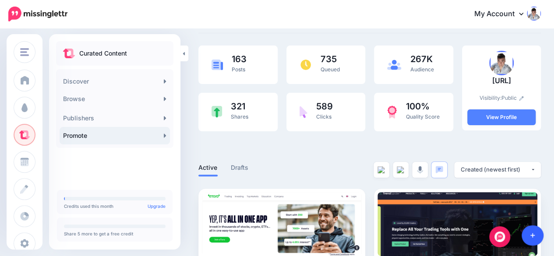 The image size is (554, 256). What do you see at coordinates (239, 59) in the screenshot?
I see `span: 163` at bounding box center [239, 59].